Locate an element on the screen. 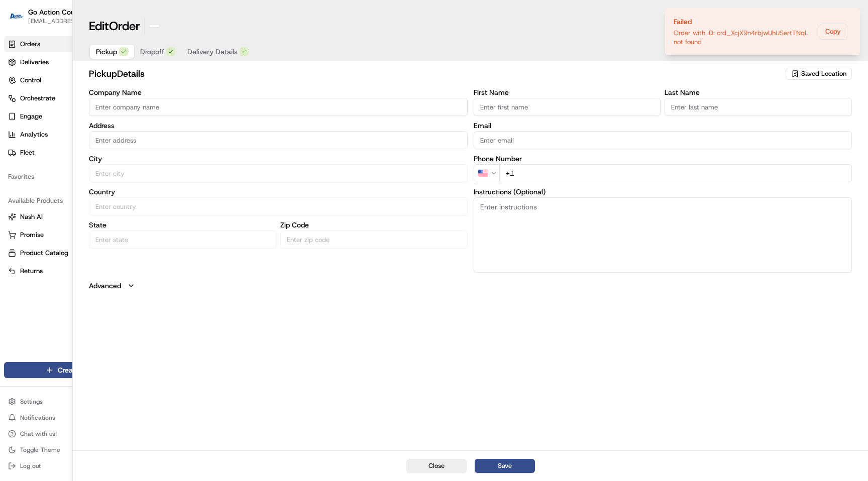 The height and width of the screenshot is (481, 868). button: Save is located at coordinates (505, 466).